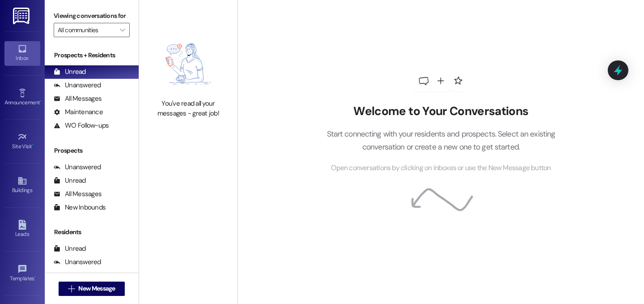  What do you see at coordinates (441, 140) in the screenshot?
I see `p: Start connecting with your residents and prospects. Select an existing conversation or create a n...` at bounding box center [441, 140].